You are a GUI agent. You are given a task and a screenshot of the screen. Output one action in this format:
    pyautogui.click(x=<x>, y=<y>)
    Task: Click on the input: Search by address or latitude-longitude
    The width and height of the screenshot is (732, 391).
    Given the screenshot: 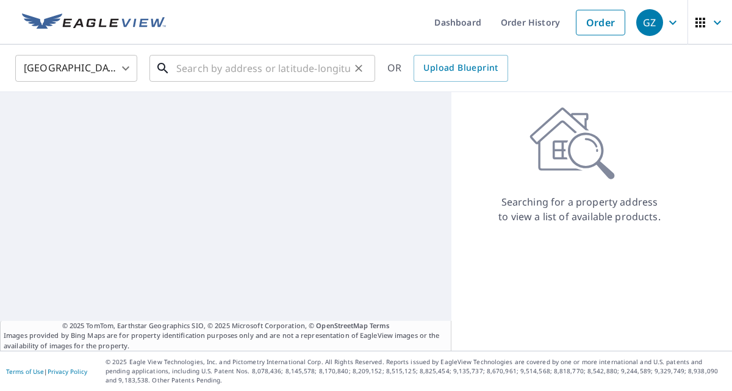 What is the action you would take?
    pyautogui.click(x=263, y=68)
    